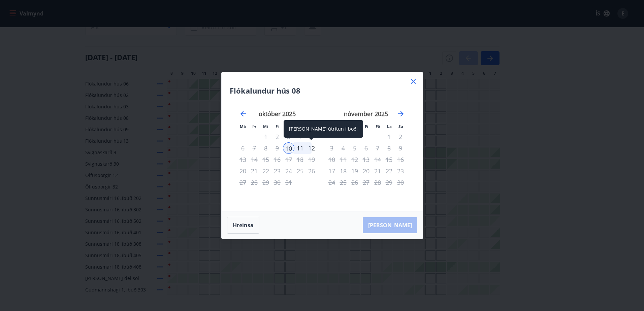 This screenshot has width=644, height=311. What do you see at coordinates (300, 148) in the screenshot?
I see `div: 11` at bounding box center [300, 148].